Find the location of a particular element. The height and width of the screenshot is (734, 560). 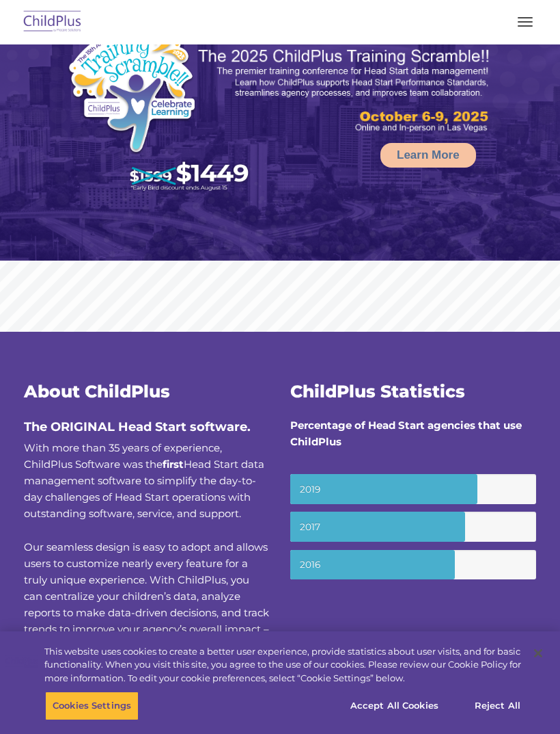

span: ChildPlus Statistics is located at coordinates (378, 392).